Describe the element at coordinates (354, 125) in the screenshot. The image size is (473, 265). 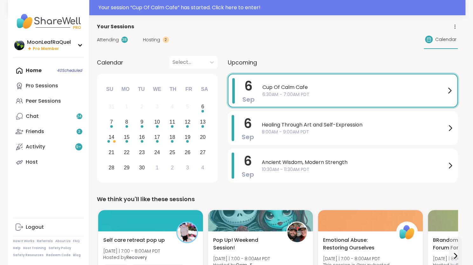
I see `span: Healing Through Art and Self-Expression` at that location.